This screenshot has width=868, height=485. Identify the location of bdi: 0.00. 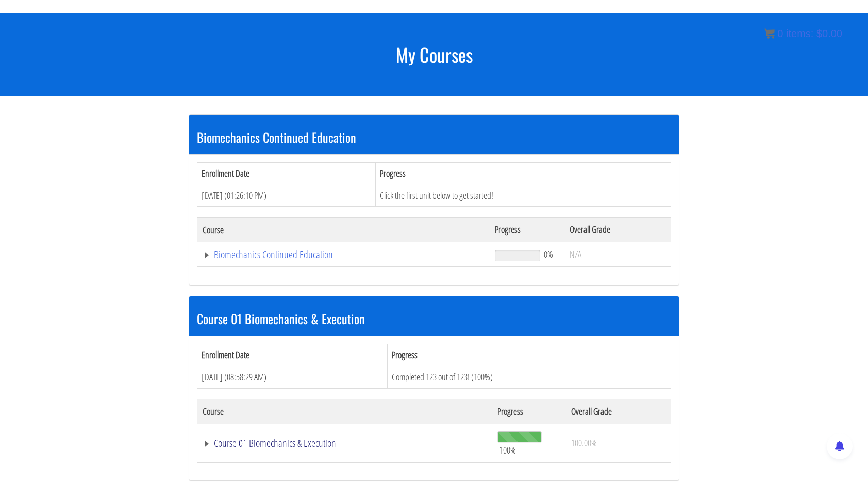
(830, 34).